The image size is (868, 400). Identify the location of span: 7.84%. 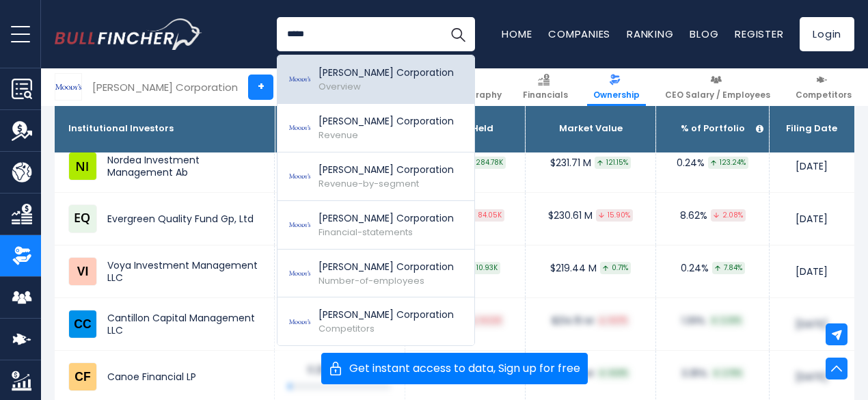
(729, 268).